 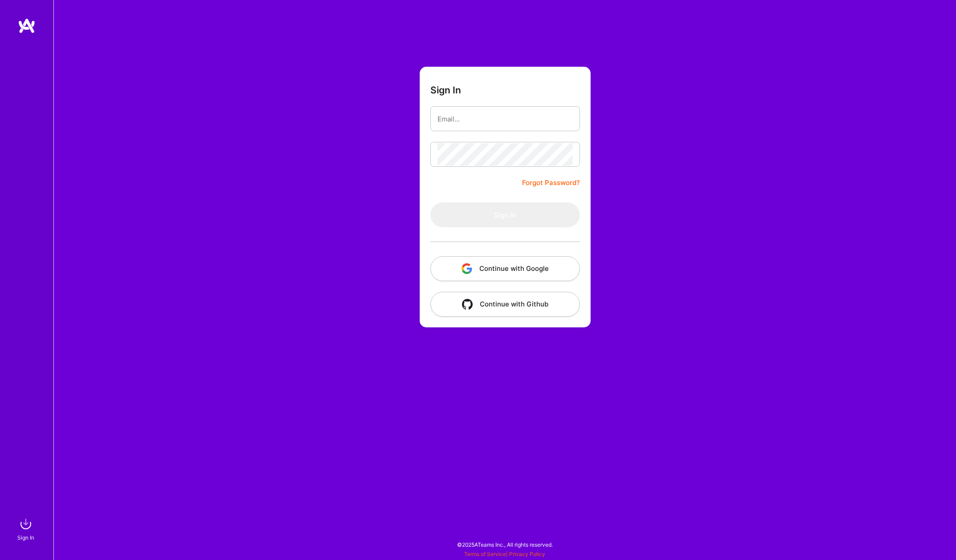 I want to click on img: logo, so click(x=27, y=25).